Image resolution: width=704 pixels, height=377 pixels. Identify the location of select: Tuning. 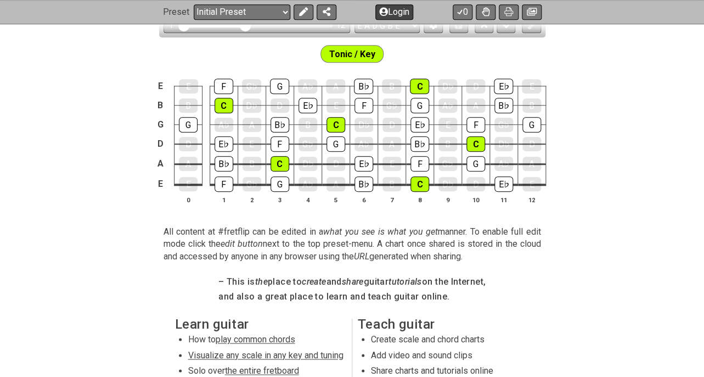
(387, 25).